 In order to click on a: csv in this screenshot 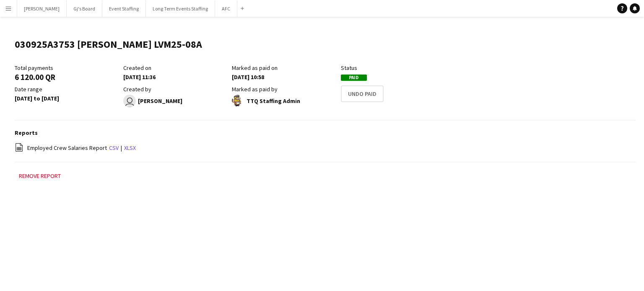, I will do `click(114, 148)`.